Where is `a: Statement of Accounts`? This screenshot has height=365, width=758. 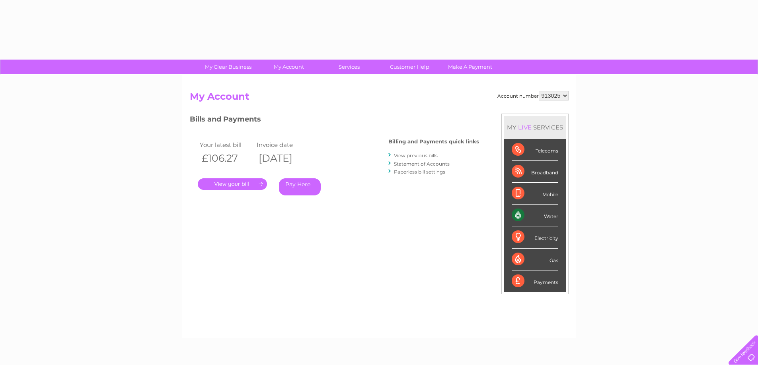
a: Statement of Accounts is located at coordinates (422, 164).